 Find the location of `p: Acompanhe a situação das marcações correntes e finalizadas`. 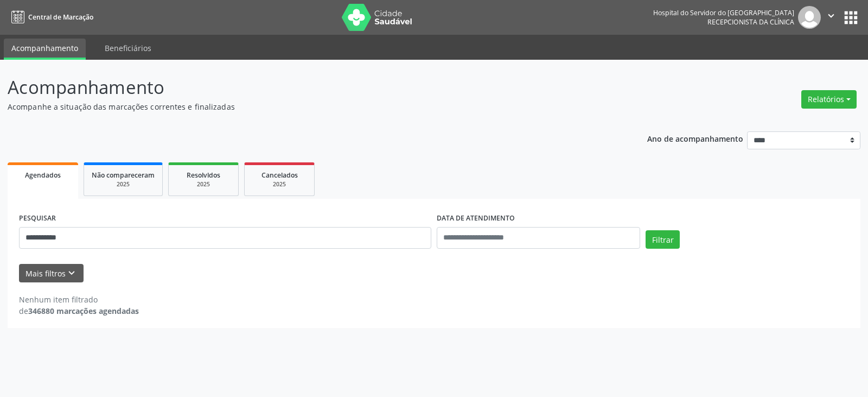

p: Acompanhe a situação das marcações correntes e finalizadas is located at coordinates (306, 106).